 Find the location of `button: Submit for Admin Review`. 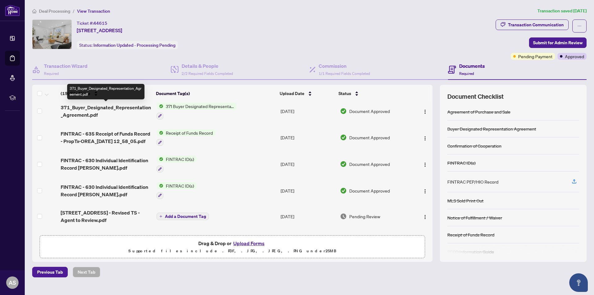

button: Submit for Admin Review is located at coordinates (558, 43).